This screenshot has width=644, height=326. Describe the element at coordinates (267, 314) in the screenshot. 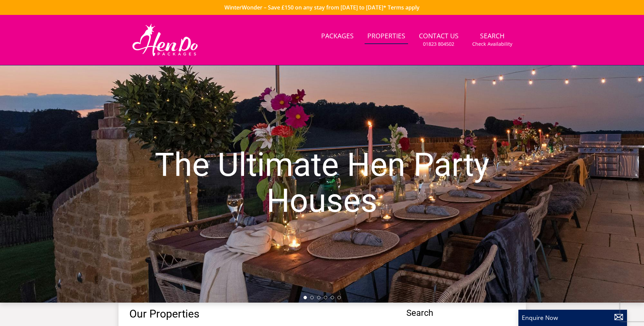

I see `h1: Our Properties` at that location.